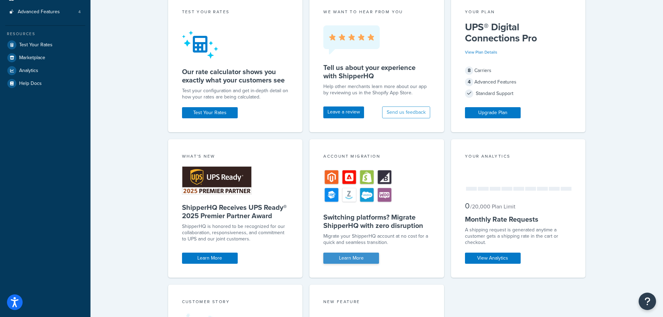 The height and width of the screenshot is (317, 663). I want to click on p: Help other merchants learn more about our app by reviewing us in the Shopify App Store., so click(377, 90).